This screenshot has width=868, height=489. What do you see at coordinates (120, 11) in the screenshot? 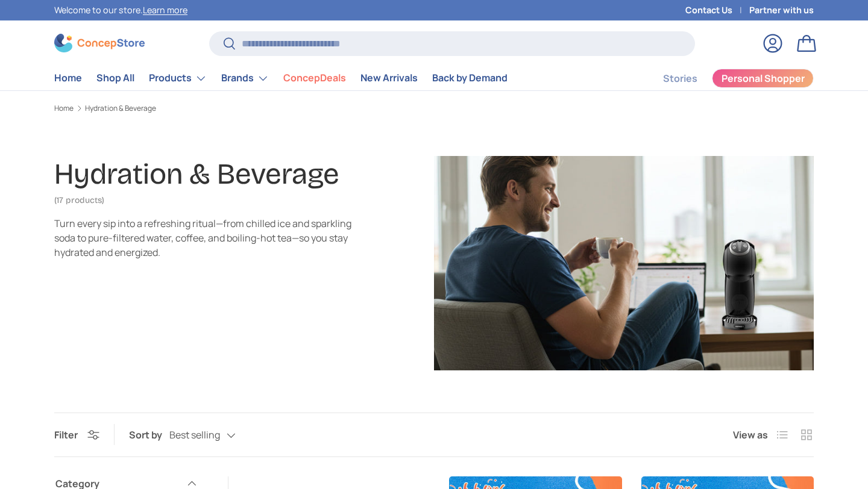
I see `p: Welcome to our store.` at bounding box center [120, 11].